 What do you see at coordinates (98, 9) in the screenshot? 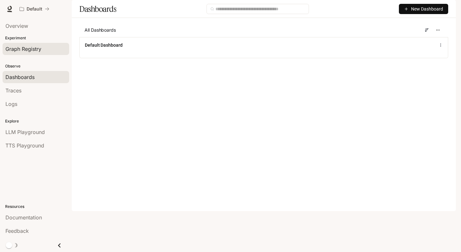
I see `h1: Dashboards` at bounding box center [98, 9].